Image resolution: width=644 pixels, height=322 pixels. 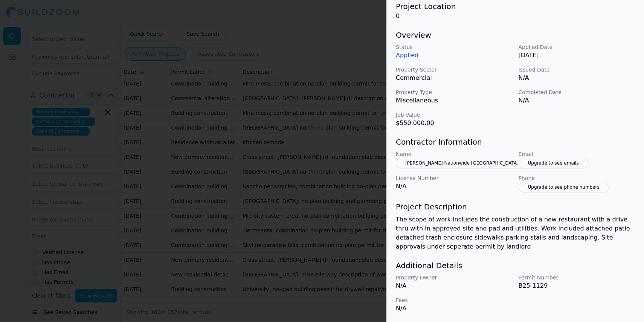 What do you see at coordinates (454, 92) in the screenshot?
I see `p: Property Type` at bounding box center [454, 92].